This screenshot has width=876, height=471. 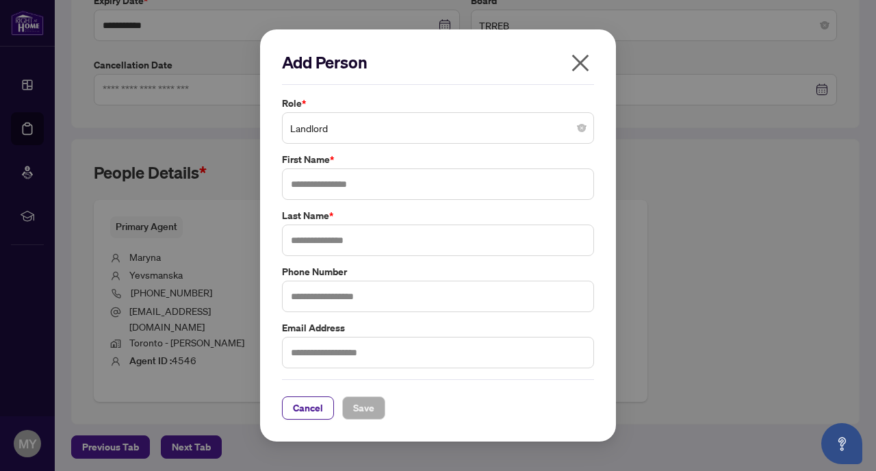 What do you see at coordinates (364, 408) in the screenshot?
I see `button: Save` at bounding box center [364, 408].